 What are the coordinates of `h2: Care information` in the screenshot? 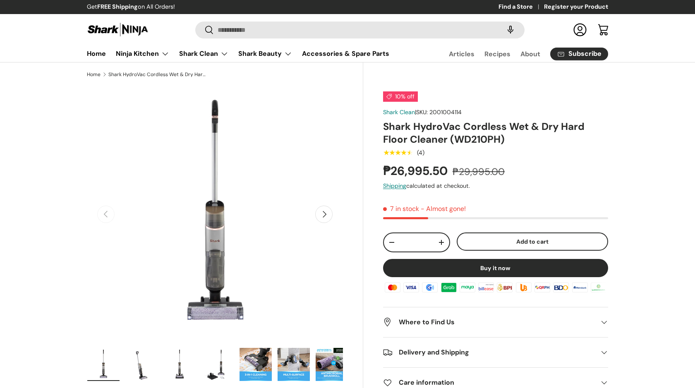 It's located at (489, 383).